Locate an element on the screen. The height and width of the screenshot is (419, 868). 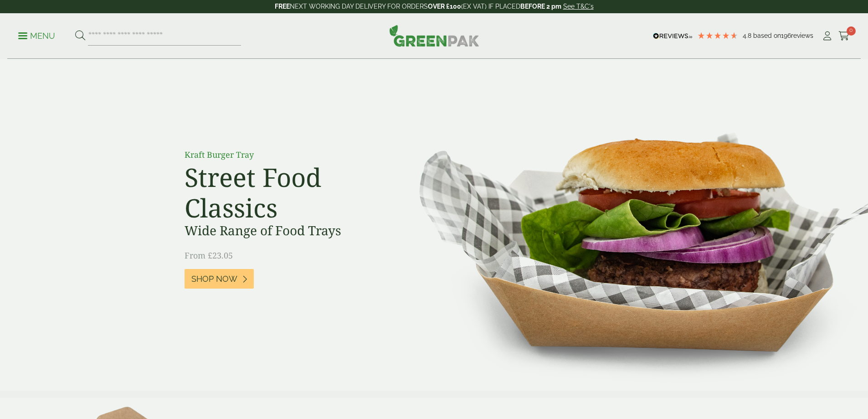
p: Menu is located at coordinates (37, 36).